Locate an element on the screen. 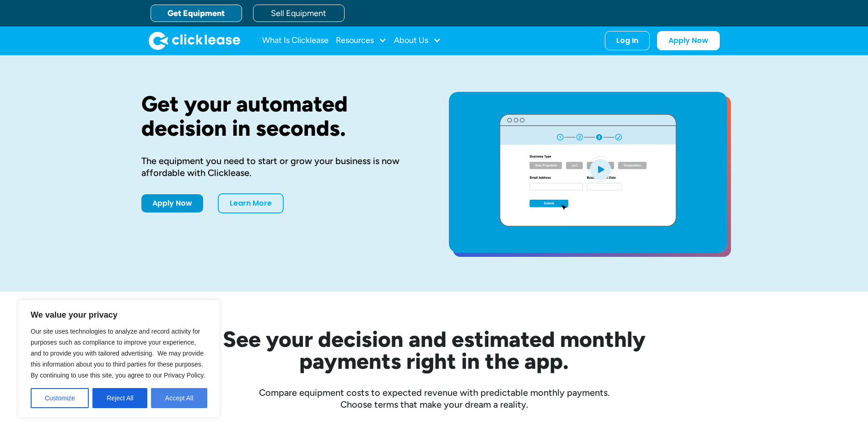 Image resolution: width=868 pixels, height=436 pixels. div: Resources is located at coordinates (361, 41).